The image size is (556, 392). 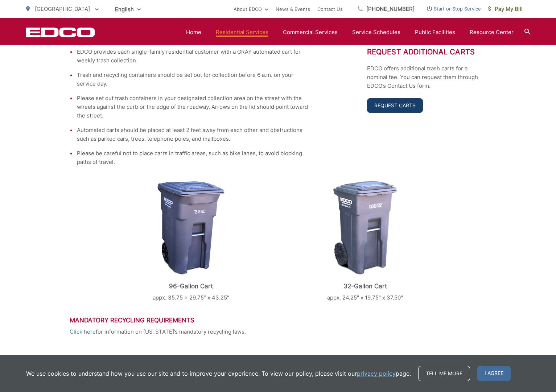 What do you see at coordinates (427, 77) in the screenshot?
I see `p: EDCO offers additional trash carts for a nominal fee. You can request them through EDCO’s Contact...` at bounding box center [427, 77].